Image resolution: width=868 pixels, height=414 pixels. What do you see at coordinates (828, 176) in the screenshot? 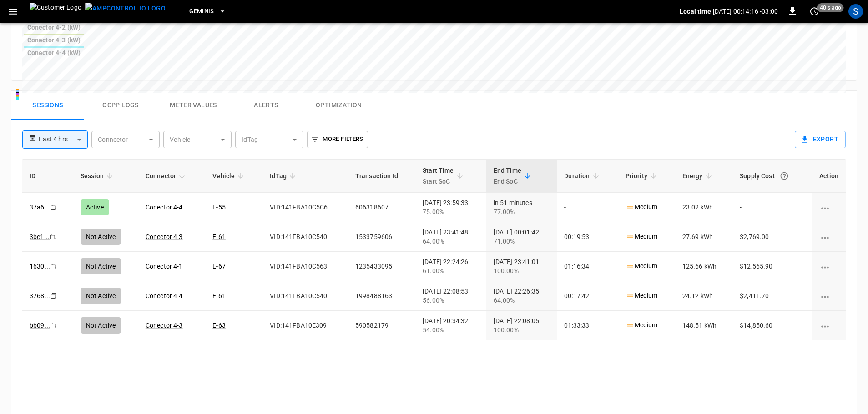
I see `th: Action` at bounding box center [828, 176].